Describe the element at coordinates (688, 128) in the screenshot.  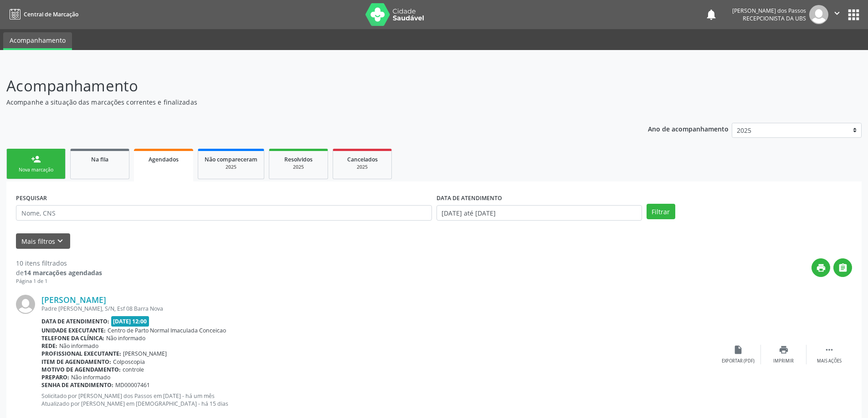
I see `p: Ano de acompanhamento` at that location.